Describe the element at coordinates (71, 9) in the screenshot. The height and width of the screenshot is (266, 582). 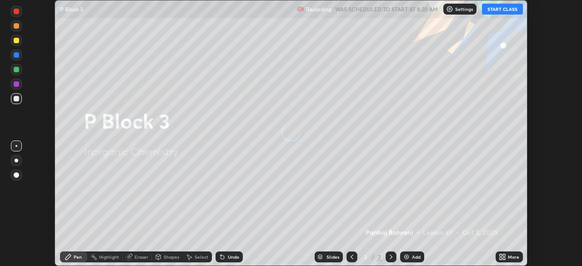
I see `p: P Block 3` at that location.